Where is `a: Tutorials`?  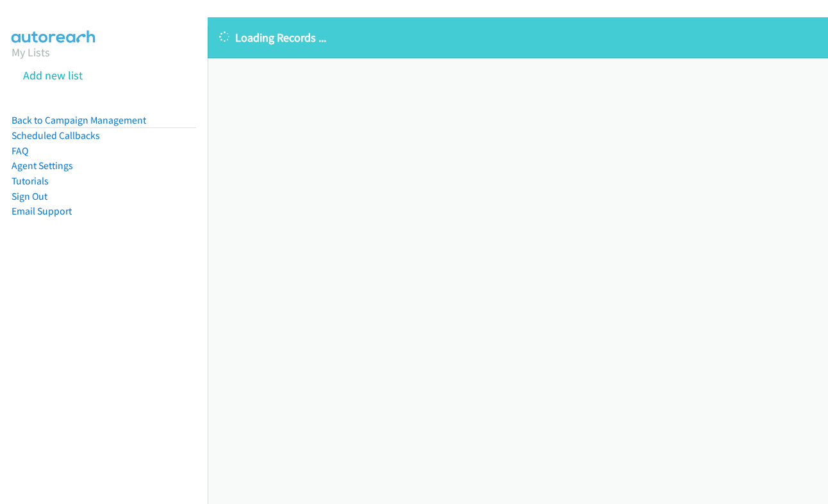 a: Tutorials is located at coordinates (30, 181).